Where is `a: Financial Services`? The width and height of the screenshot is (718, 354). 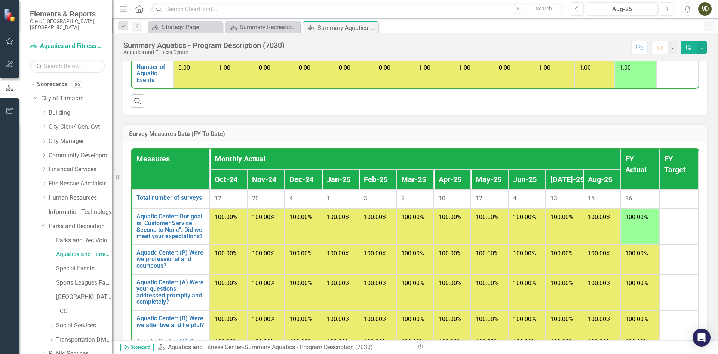
a: Financial Services is located at coordinates (80, 169).